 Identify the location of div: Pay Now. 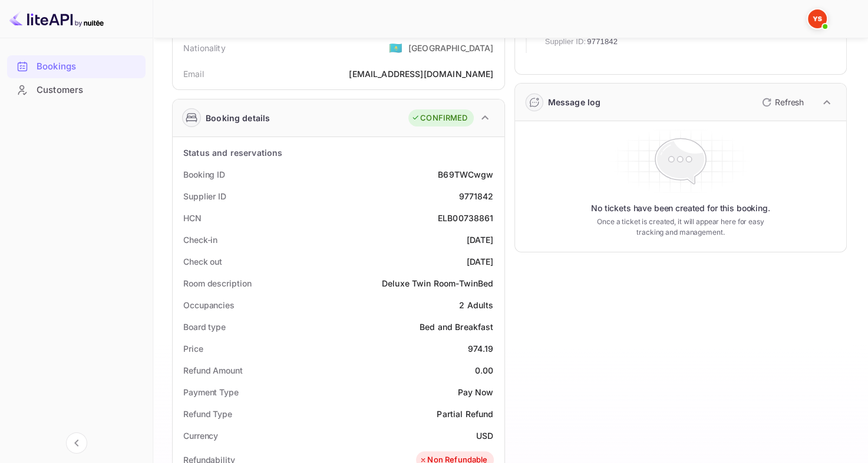
(475, 392).